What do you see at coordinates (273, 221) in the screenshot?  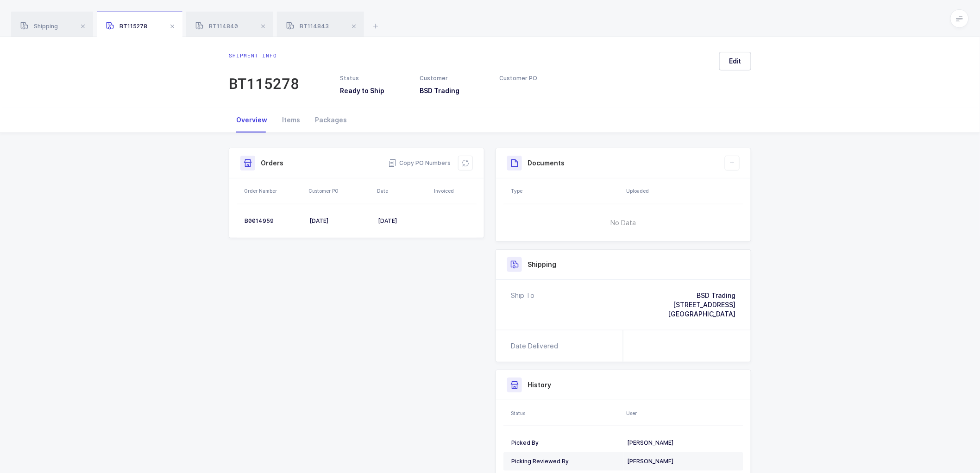 I see `div: B0014959` at bounding box center [273, 221].